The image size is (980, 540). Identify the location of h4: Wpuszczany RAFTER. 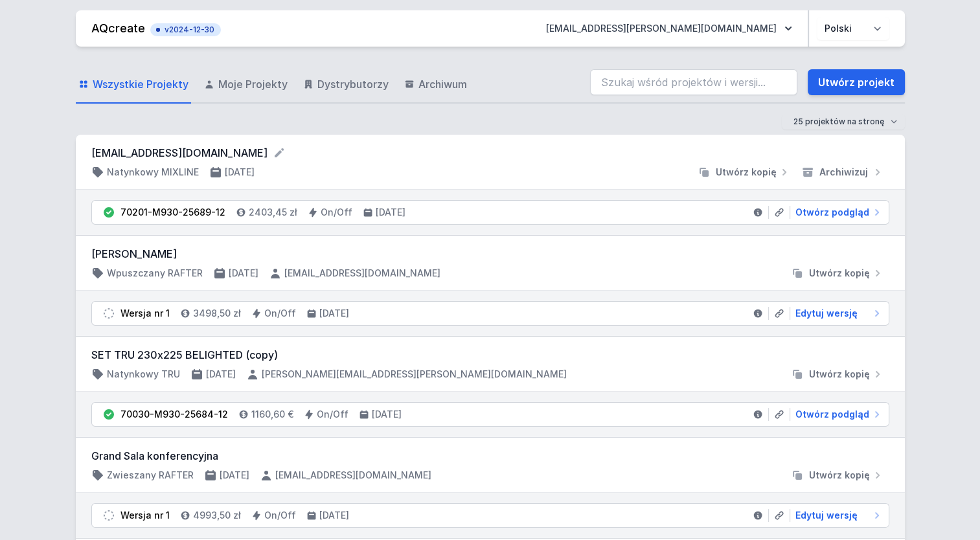
(155, 274).